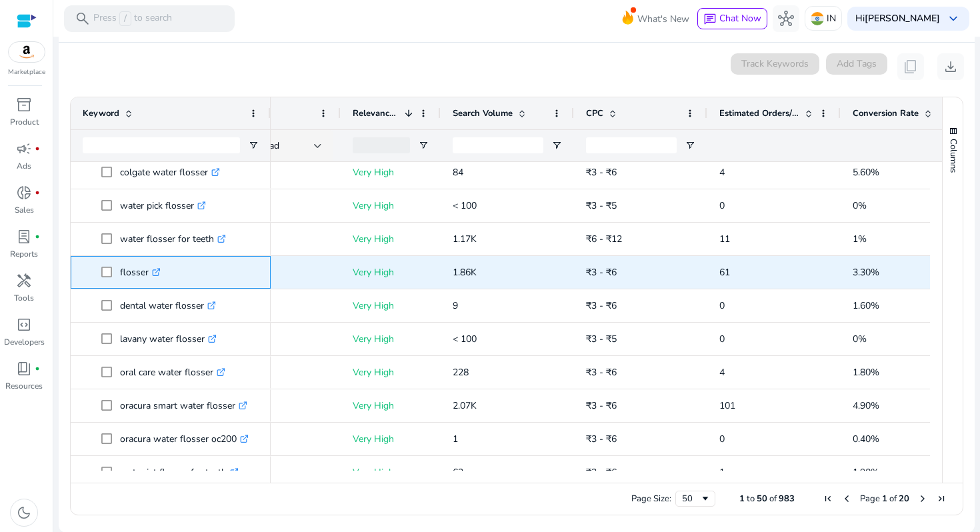  What do you see at coordinates (163, 205) in the screenshot?
I see `p: water pick flosser` at bounding box center [163, 205].